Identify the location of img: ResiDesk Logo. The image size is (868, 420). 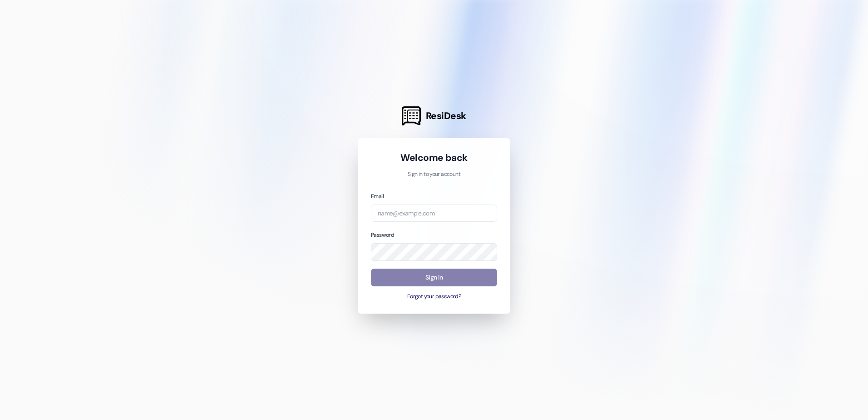
(412, 116).